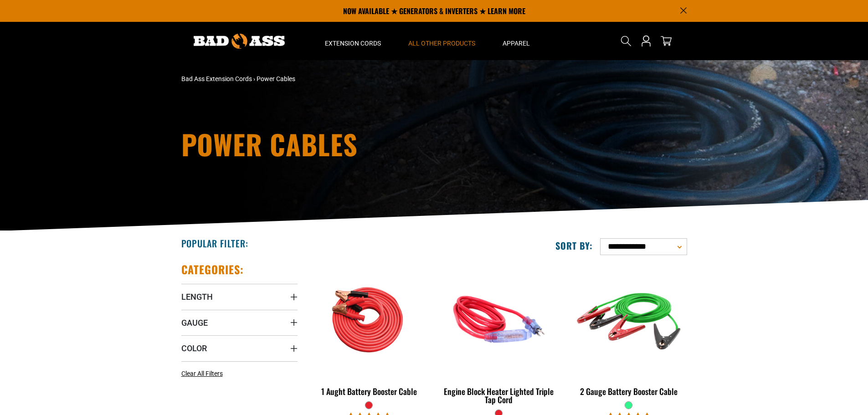 The width and height of the screenshot is (868, 415). What do you see at coordinates (353, 41) in the screenshot?
I see `summary: Extension Cords` at bounding box center [353, 41].